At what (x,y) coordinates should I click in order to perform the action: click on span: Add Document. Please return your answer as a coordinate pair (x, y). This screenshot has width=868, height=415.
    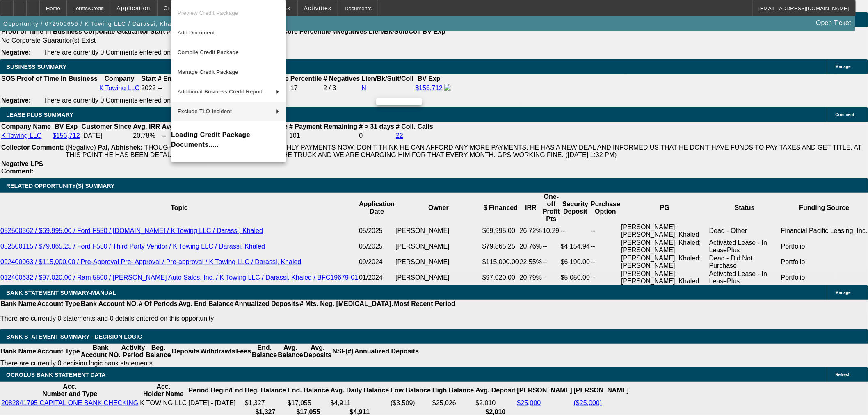
    Looking at the image, I should click on (196, 32).